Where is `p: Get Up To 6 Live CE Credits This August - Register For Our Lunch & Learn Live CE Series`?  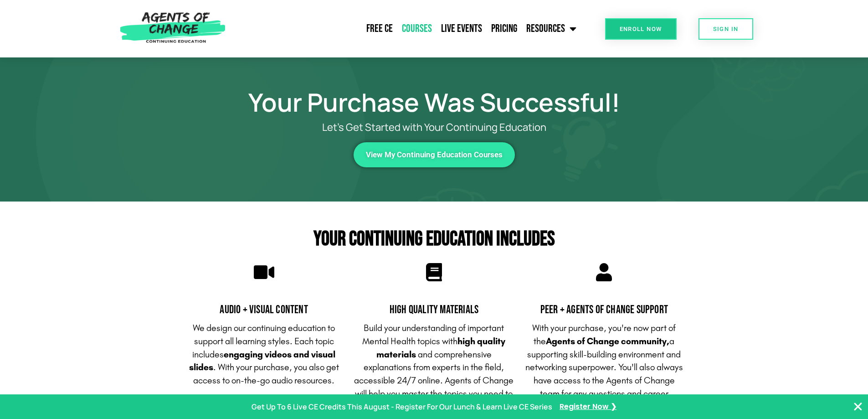
p: Get Up To 6 Live CE Credits This August - Register For Our Lunch & Learn Live CE Series is located at coordinates (402, 406).